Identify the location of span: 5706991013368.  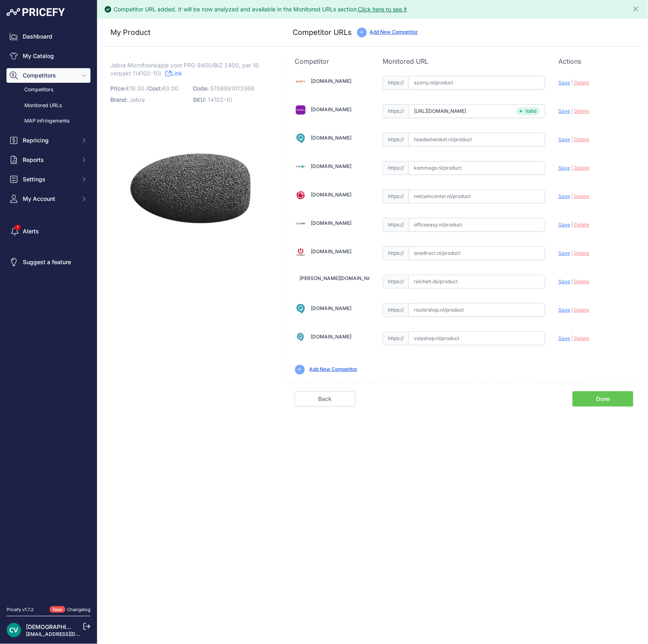
(232, 88).